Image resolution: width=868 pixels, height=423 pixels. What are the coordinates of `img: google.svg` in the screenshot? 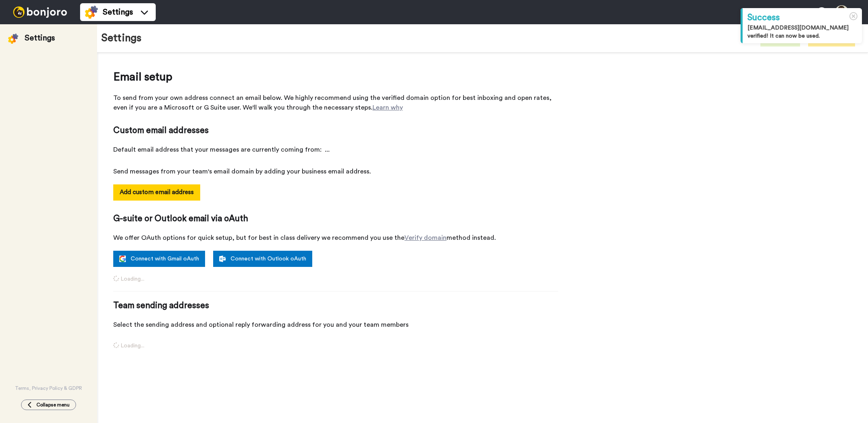 It's located at (123, 258).